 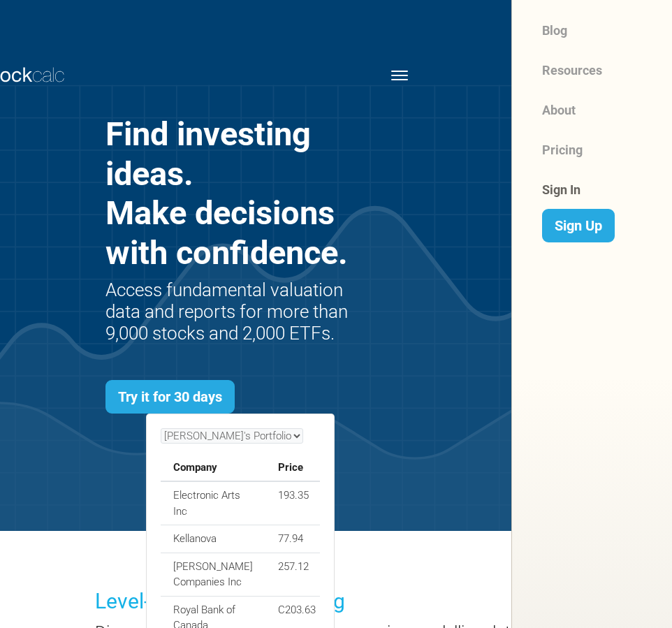 What do you see at coordinates (602, 30) in the screenshot?
I see `a: Blog` at bounding box center [602, 30].